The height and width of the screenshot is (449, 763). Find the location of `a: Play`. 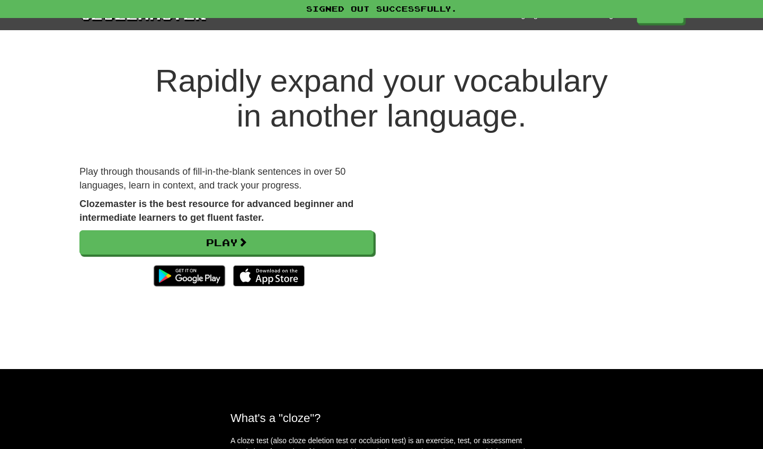

a: Play is located at coordinates (226, 243).